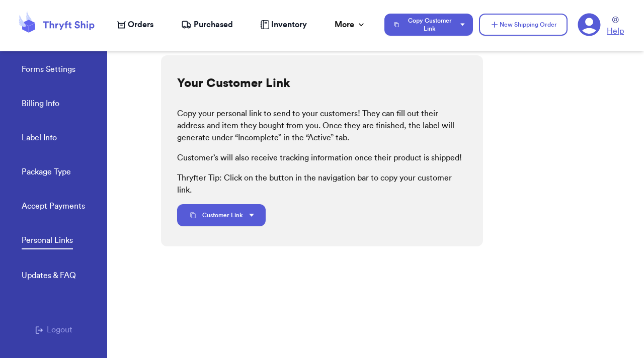 The width and height of the screenshot is (644, 358). Describe the element at coordinates (48, 242) in the screenshot. I see `a: Personal Links` at that location.